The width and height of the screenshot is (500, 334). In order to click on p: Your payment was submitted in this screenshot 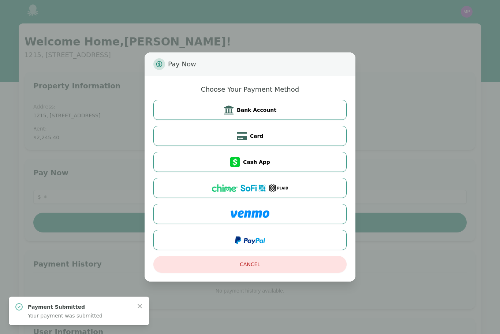, I will do `click(79, 315)`.